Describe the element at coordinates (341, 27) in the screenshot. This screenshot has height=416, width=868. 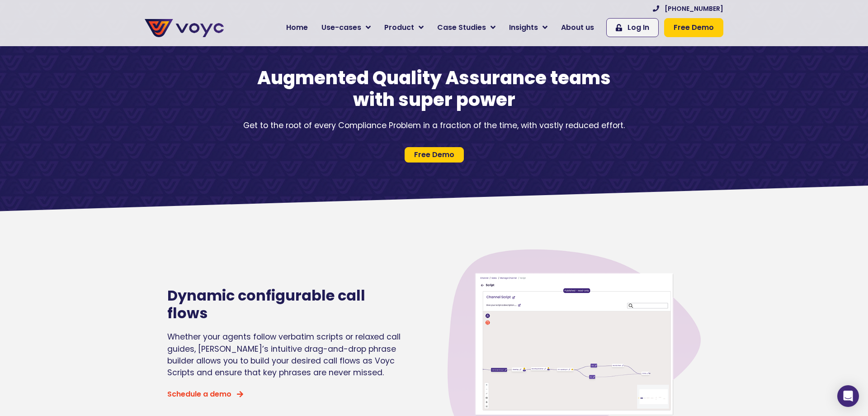
I see `span: Use-cases` at that location.